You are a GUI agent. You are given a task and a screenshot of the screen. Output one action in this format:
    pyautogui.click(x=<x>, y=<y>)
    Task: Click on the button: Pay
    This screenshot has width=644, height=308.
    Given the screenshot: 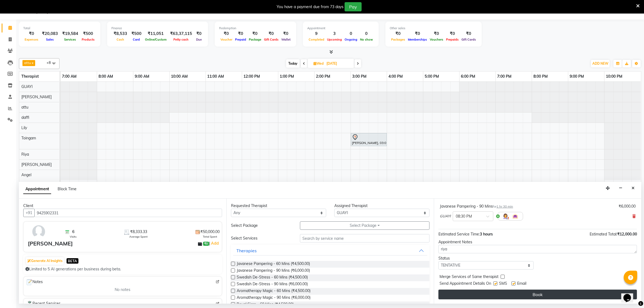 What is the action you would take?
    pyautogui.click(x=353, y=7)
    